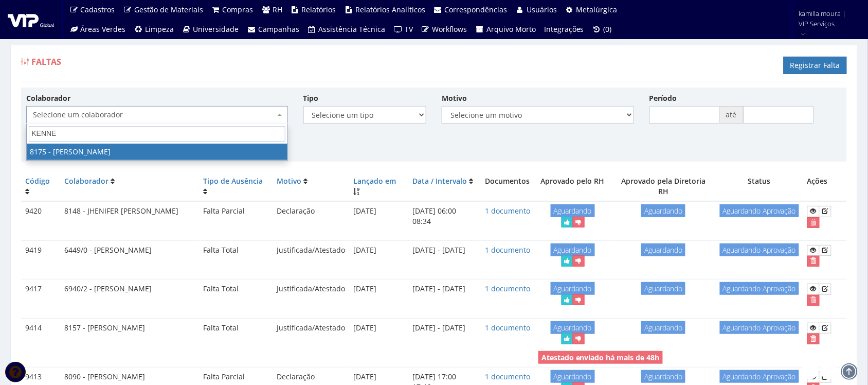 This screenshot has width=868, height=385. What do you see at coordinates (236, 216) in the screenshot?
I see `td: Falta Parcial` at bounding box center [236, 216].